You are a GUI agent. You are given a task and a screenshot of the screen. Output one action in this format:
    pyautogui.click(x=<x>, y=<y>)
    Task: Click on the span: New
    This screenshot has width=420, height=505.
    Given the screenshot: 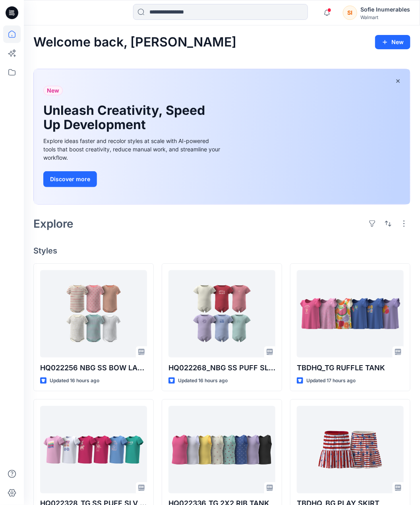 What is the action you would take?
    pyautogui.click(x=53, y=91)
    